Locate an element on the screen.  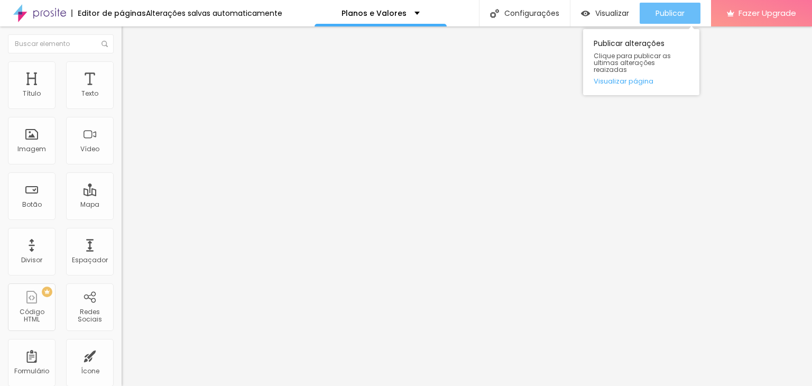
span: Clique para publicar as ultimas alterações reaizadas is located at coordinates (641, 63).